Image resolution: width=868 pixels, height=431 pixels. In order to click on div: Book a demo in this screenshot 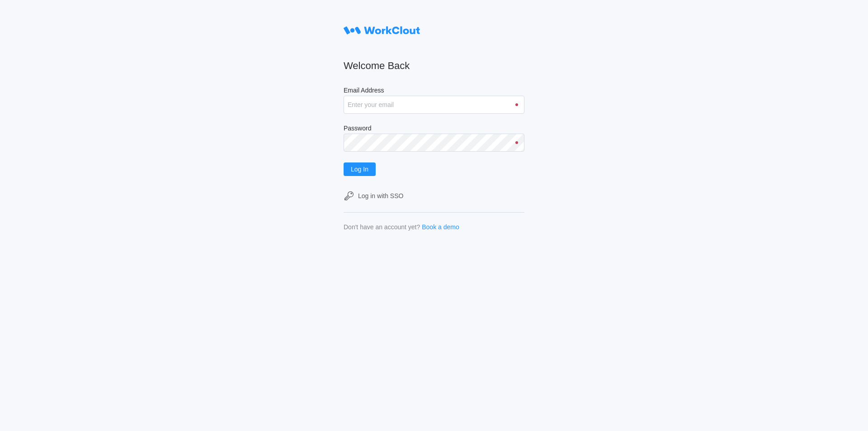, I will do `click(440, 227)`.